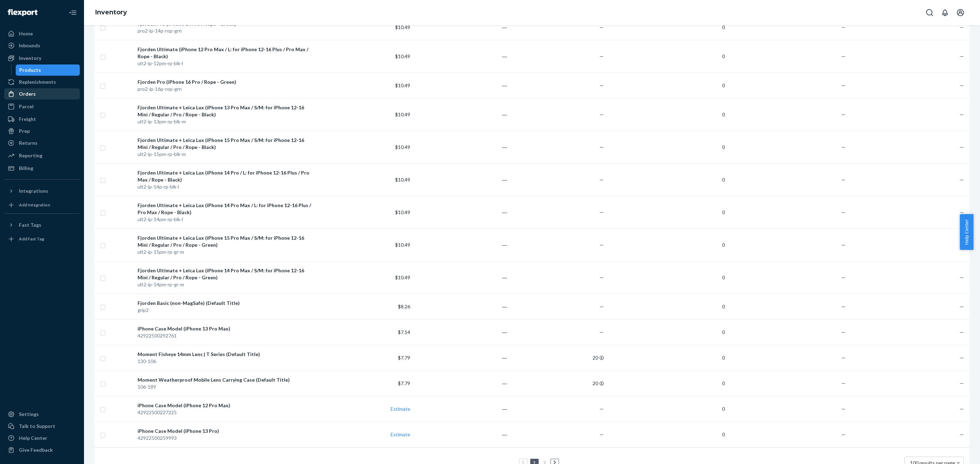 Image resolution: width=980 pixels, height=464 pixels. What do you see at coordinates (225, 176) in the screenshot?
I see `div: Fjorden Ultimate + Leica Lux (iPhone 14 Pro / L: for iPhone 12-16 Plus / Pro Max / Rope - Black)` at bounding box center [225, 176].